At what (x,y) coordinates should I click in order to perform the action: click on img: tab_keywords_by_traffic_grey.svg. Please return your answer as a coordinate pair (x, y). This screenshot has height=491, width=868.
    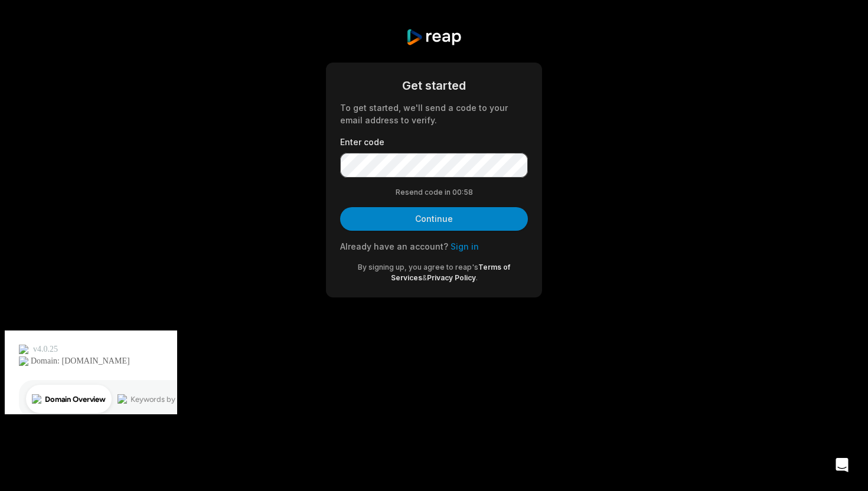
    Looking at the image, I should click on (122, 73).